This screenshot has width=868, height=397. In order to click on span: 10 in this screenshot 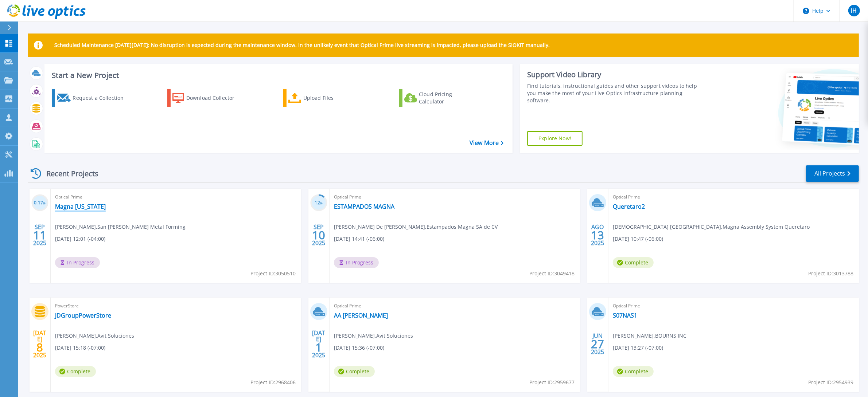, I will do `click(319, 235)`.